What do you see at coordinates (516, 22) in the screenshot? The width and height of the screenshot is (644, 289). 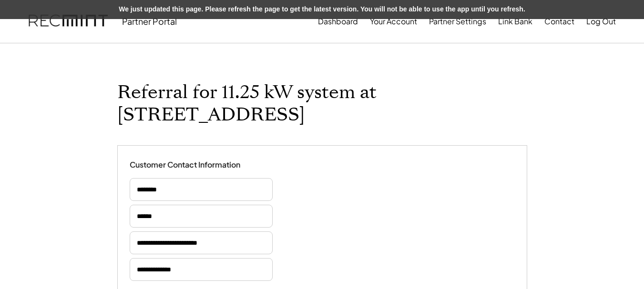 I see `button: Link Bank` at bounding box center [516, 22].